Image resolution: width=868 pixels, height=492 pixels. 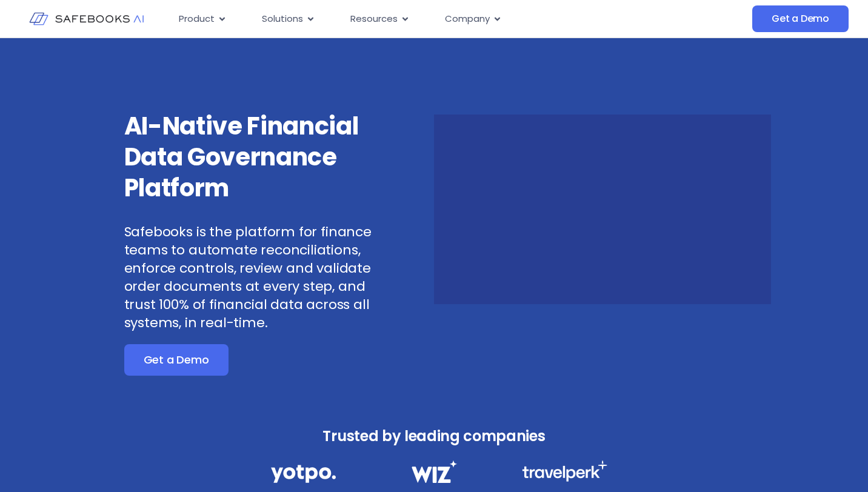 I want to click on span: Product, so click(x=196, y=19).